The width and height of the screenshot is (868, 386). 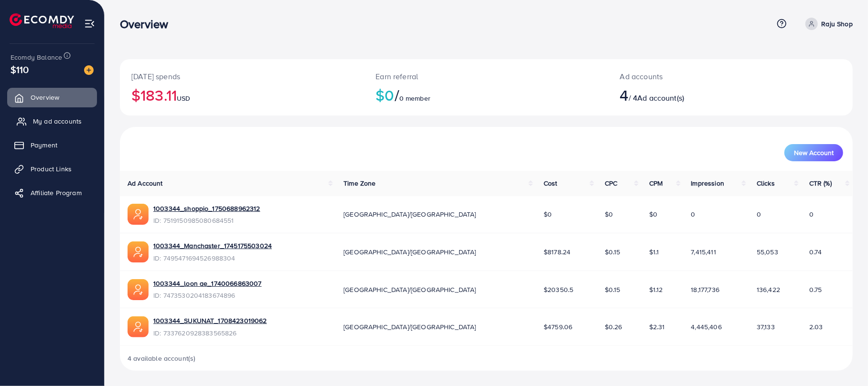 I want to click on a: Raju Shop, so click(x=827, y=24).